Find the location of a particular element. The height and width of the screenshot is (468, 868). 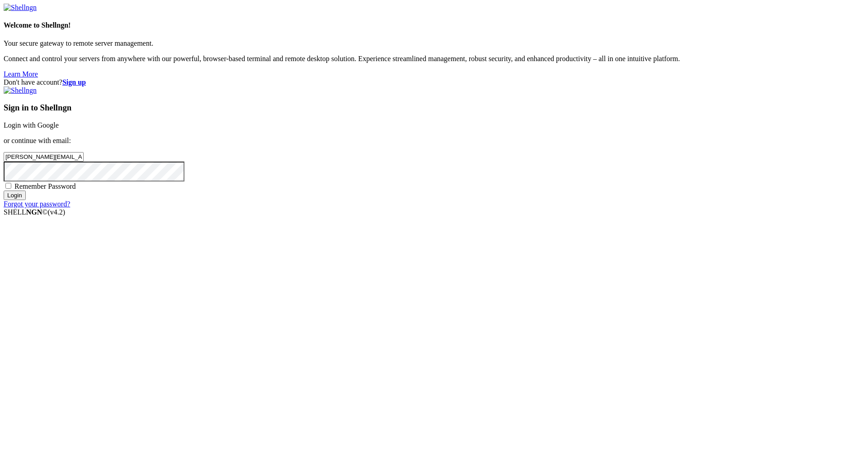

a: Learn More is located at coordinates (21, 73).